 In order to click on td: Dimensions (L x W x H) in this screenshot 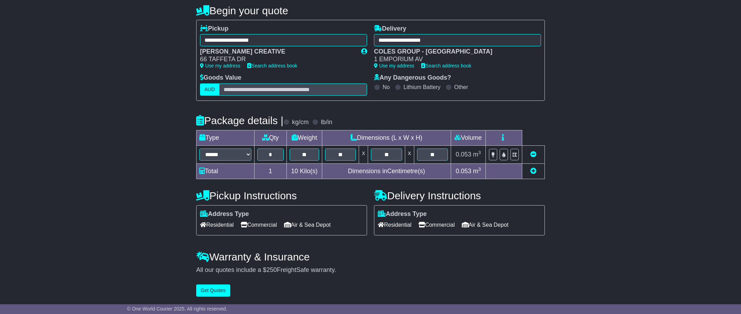, I will do `click(387, 138)`.